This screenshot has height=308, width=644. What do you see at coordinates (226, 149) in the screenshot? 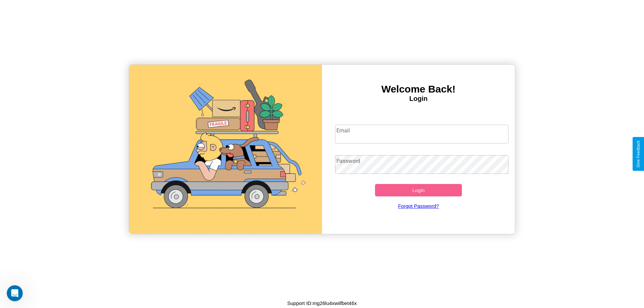
I see `img: gif` at bounding box center [226, 149].